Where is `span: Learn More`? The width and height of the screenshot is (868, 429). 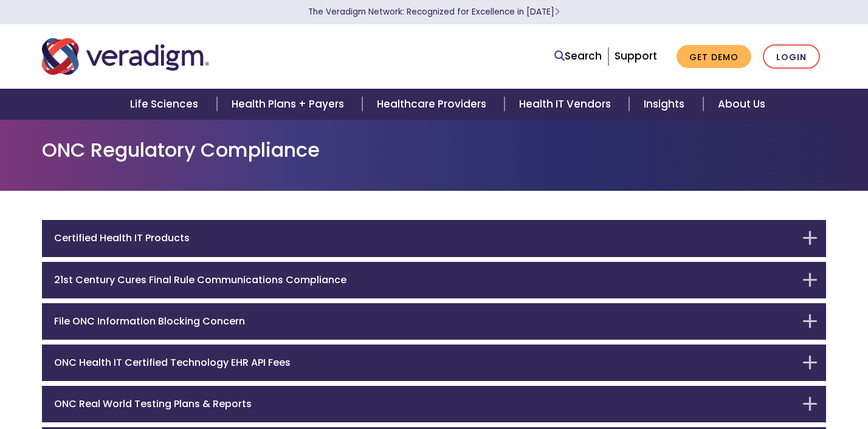
span: Learn More is located at coordinates (557, 12).